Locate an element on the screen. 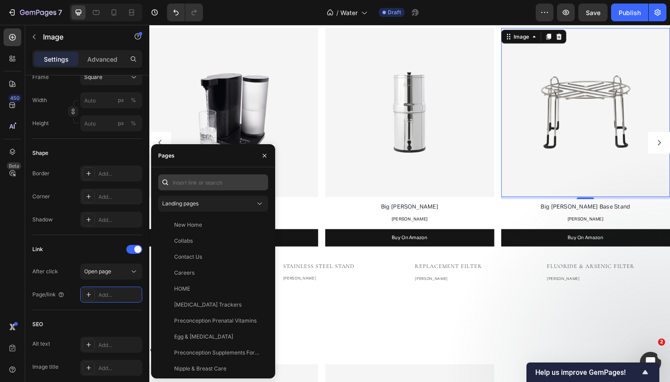  span: Open page is located at coordinates (97, 271).